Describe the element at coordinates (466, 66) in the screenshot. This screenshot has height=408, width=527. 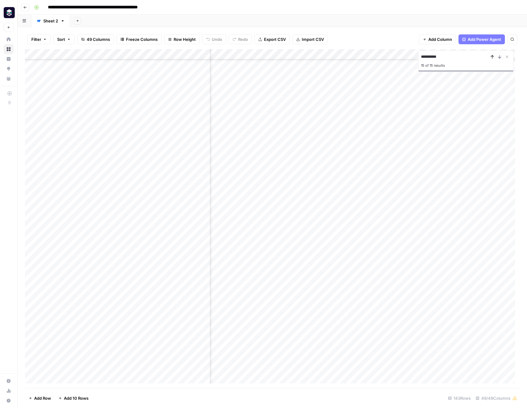
I see `div: 15 of 15 results` at that location.